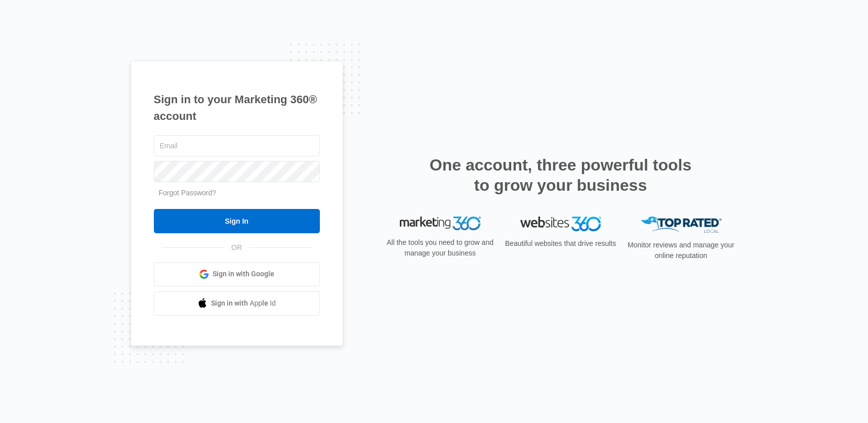 The width and height of the screenshot is (868, 423). What do you see at coordinates (243, 274) in the screenshot?
I see `span: Sign in with Google` at bounding box center [243, 274].